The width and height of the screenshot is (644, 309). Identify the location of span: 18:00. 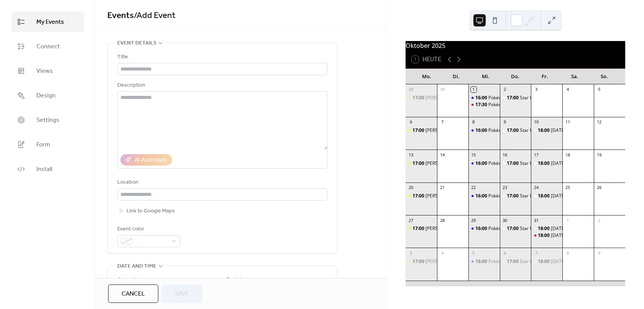
(545, 130).